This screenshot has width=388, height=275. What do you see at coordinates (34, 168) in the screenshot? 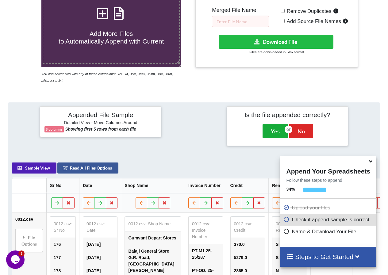
I see `button: Sample View` at bounding box center [34, 168].